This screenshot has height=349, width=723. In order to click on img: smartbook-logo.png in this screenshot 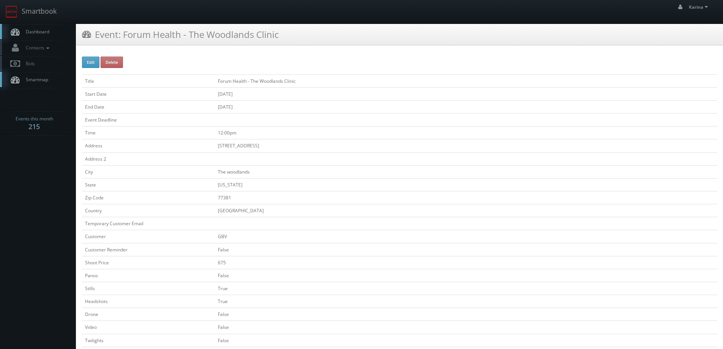, I will do `click(12, 12)`.